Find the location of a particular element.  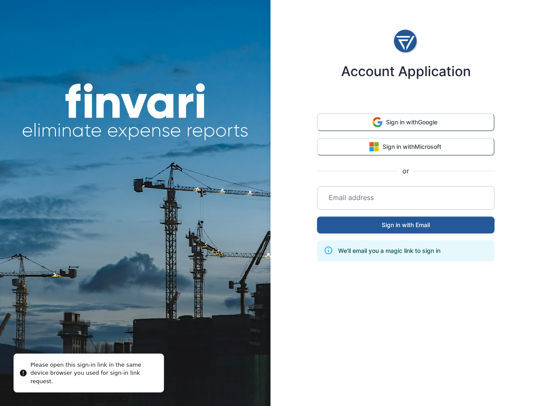

button: Sign in withGoogle is located at coordinates (406, 122).